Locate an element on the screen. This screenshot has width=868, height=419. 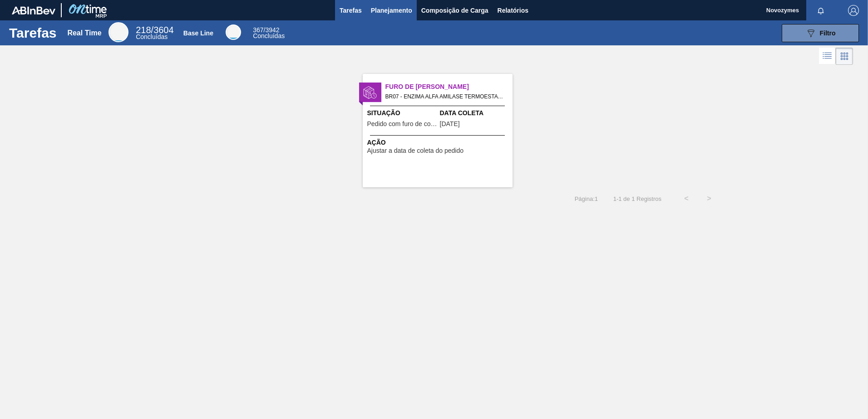
span: Filtro is located at coordinates (827, 33).